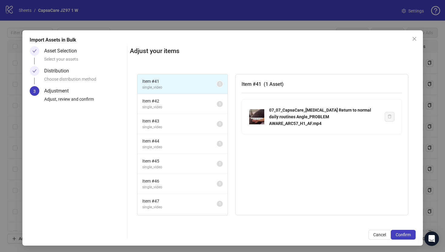 Image resolution: width=445 pixels, height=252 pixels. I want to click on span: close, so click(415, 39).